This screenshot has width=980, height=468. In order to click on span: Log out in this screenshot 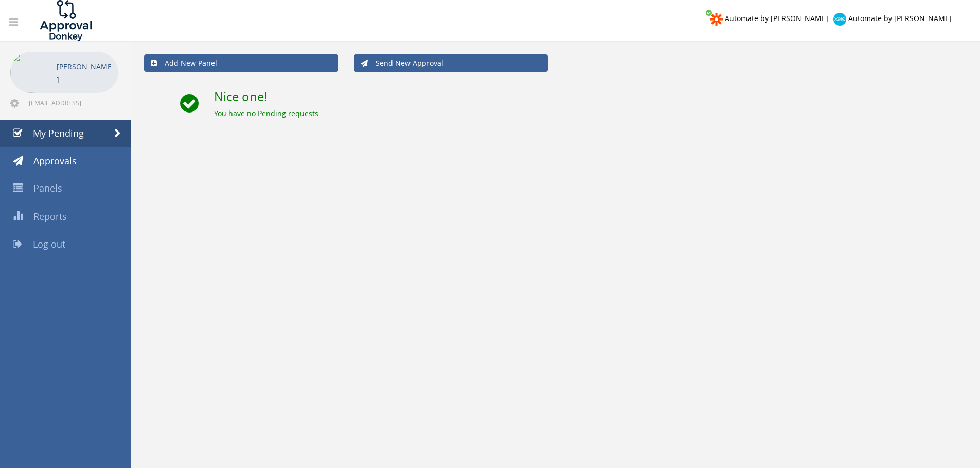, I will do `click(49, 244)`.